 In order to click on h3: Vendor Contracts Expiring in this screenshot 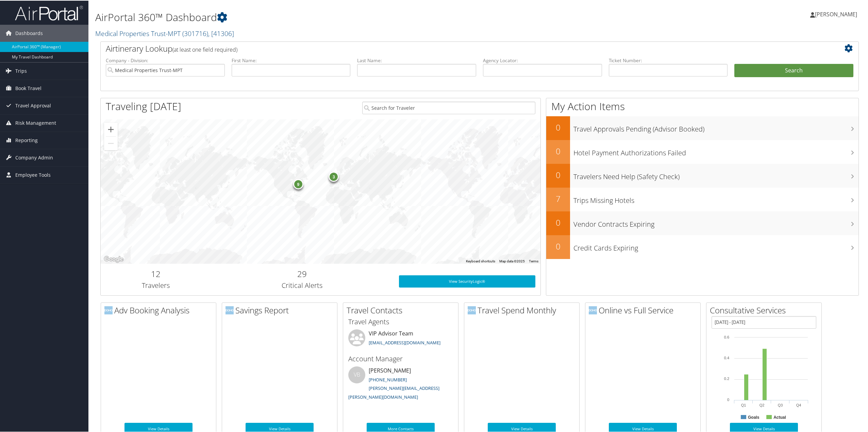, I will do `click(716, 222)`.